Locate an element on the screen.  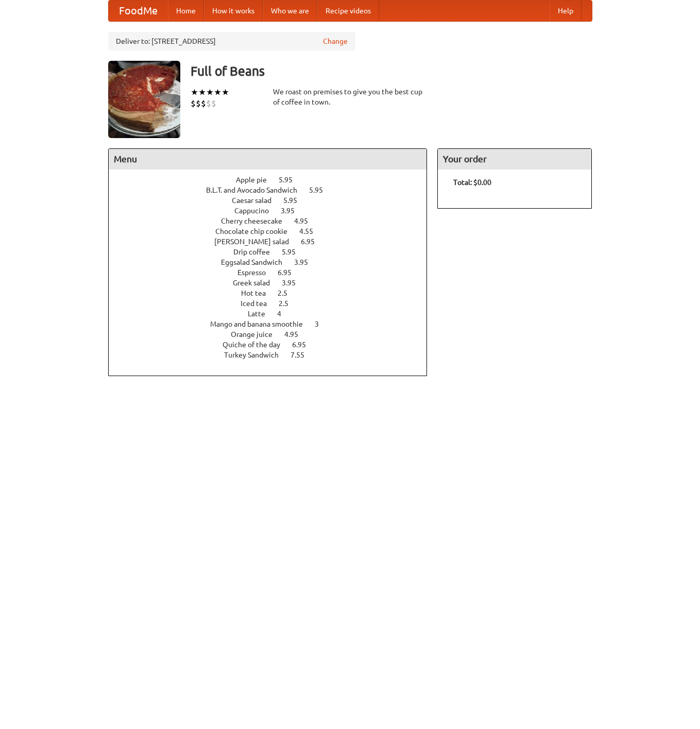
span: Greek salad is located at coordinates (257, 283).